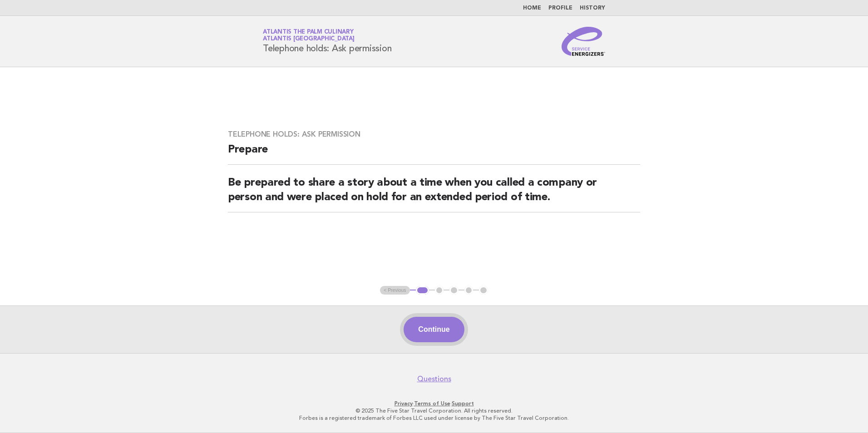 The image size is (868, 433). What do you see at coordinates (532, 8) in the screenshot?
I see `a: Home` at bounding box center [532, 8].